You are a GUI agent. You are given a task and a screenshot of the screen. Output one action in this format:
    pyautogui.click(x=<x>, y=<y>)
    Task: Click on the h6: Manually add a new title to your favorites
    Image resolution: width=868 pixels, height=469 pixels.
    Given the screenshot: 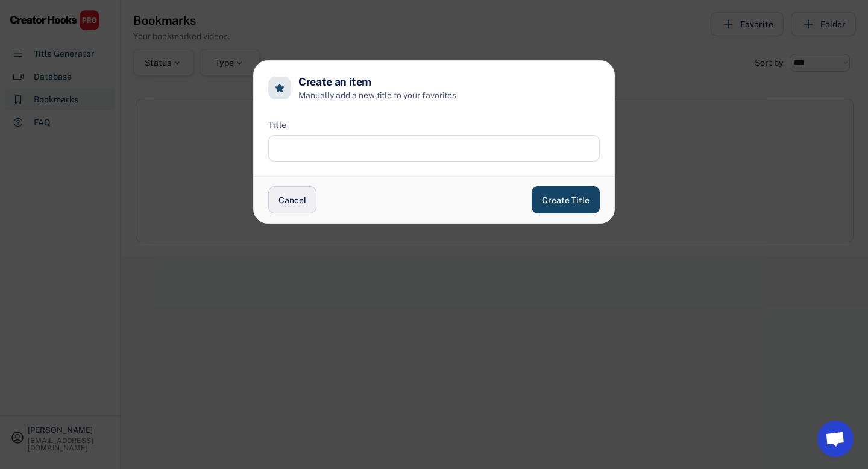 What is the action you would take?
    pyautogui.click(x=449, y=95)
    